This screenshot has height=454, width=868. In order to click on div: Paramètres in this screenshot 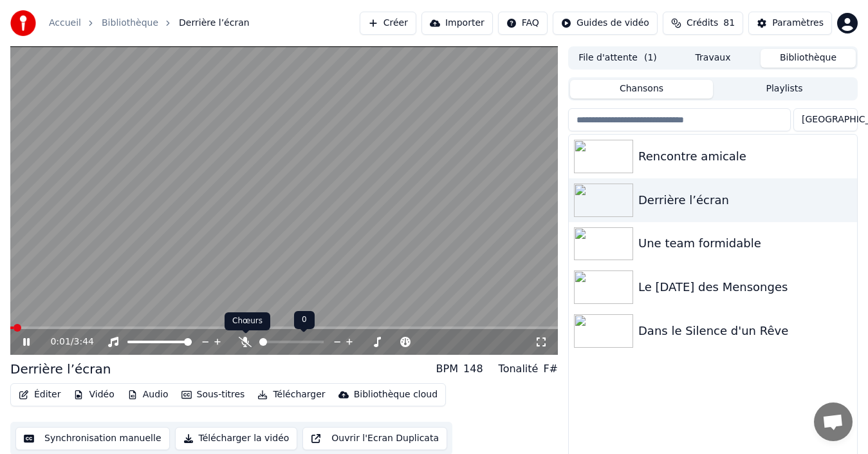, I will do `click(798, 23)`.